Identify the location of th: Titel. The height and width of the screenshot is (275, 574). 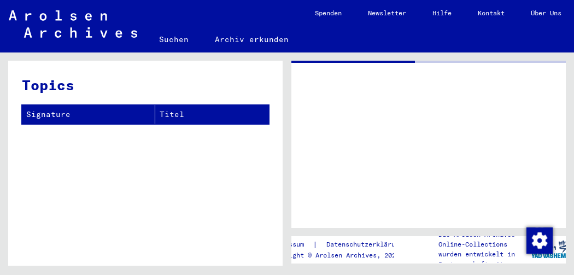
(212, 114).